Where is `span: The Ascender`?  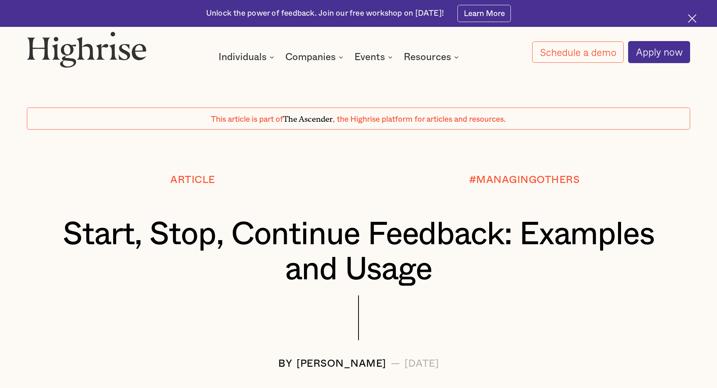
span: The Ascender is located at coordinates (308, 117).